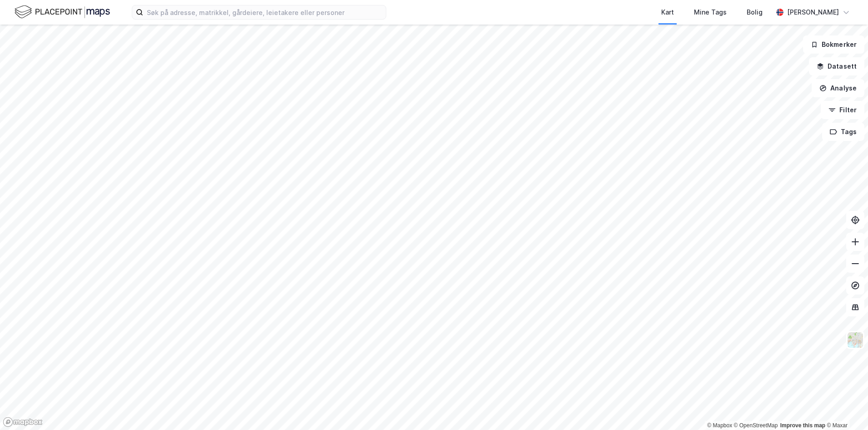  Describe the element at coordinates (837, 67) in the screenshot. I see `button: Datasett` at that location.